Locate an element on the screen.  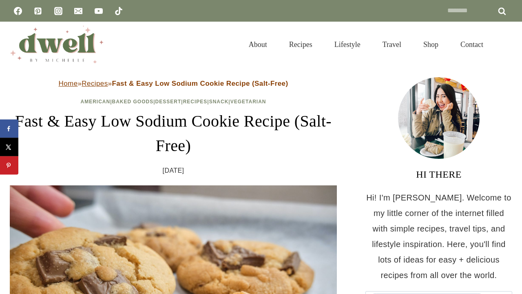
a: Lifestyle is located at coordinates (348, 44).